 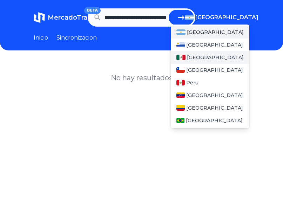 I want to click on a: Inicio, so click(x=41, y=38).